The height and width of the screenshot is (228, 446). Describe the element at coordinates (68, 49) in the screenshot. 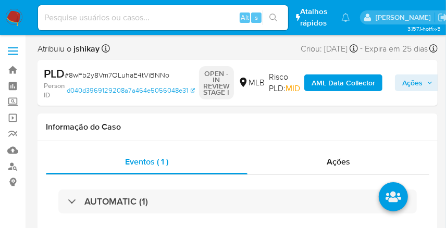

I see `span: Atribuiu o` at that location.